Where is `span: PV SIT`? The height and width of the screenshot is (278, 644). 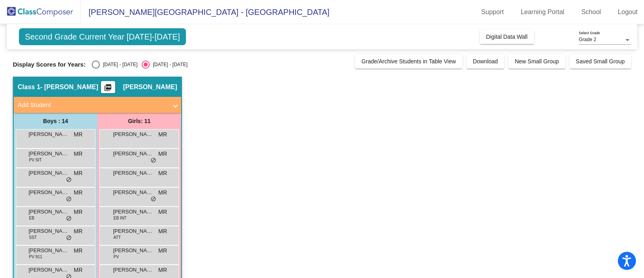
span: PV SIT is located at coordinates (36, 160).